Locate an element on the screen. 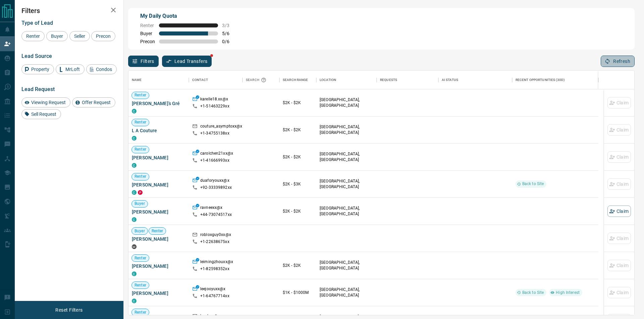 The width and height of the screenshot is (644, 319). div: Search is located at coordinates (257, 80).